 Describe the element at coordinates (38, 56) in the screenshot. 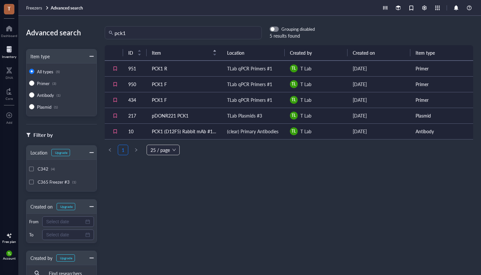

I see `div: Item type` at that location.